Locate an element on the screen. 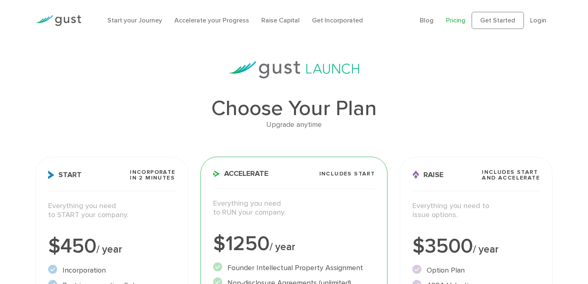 This screenshot has width=588, height=284. a: Pricing is located at coordinates (456, 20).